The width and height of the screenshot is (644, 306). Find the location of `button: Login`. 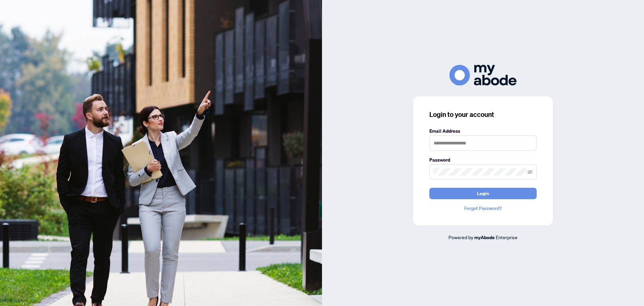

button: Login is located at coordinates (483, 193).